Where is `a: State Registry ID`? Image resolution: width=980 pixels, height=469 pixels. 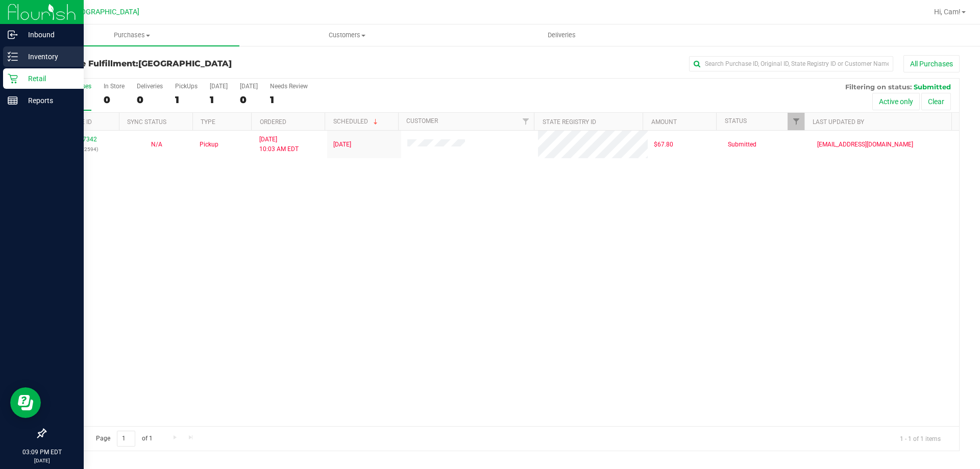 a: State Registry ID is located at coordinates (569, 122).